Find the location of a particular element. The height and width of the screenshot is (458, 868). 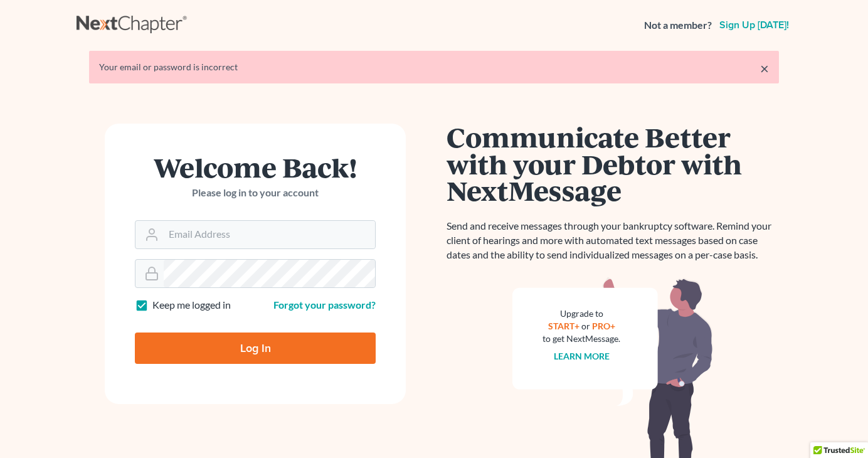

a: PRO+ is located at coordinates (604, 326).